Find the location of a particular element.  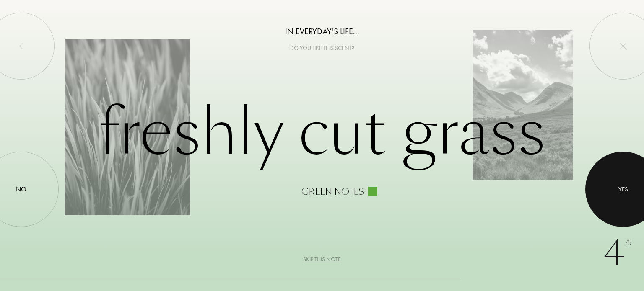

div: 4 is located at coordinates (618, 253).